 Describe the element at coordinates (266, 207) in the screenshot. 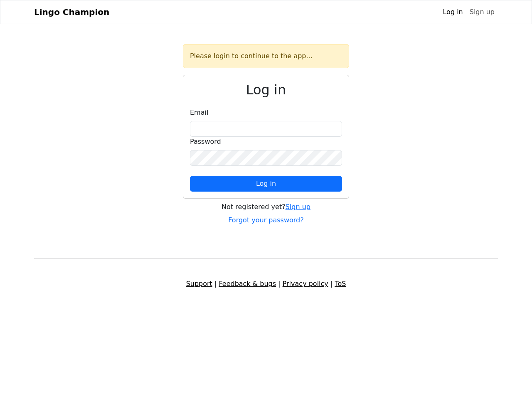

I see `div: Not registered yet?` at that location.